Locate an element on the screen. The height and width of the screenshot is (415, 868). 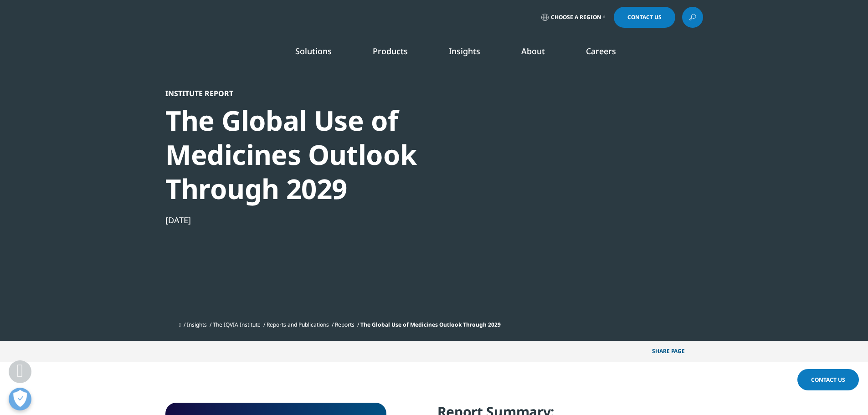
div: The Global Use of Medicines Outlook Through 2029 is located at coordinates (321, 154).